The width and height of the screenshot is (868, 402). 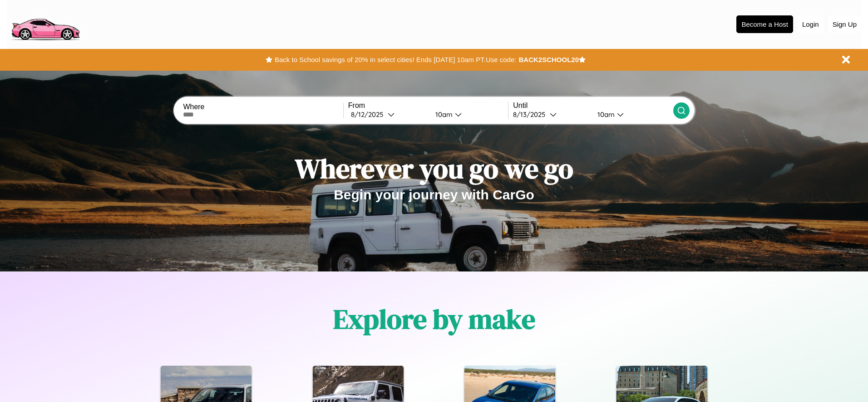 I want to click on img: logo, so click(x=45, y=23).